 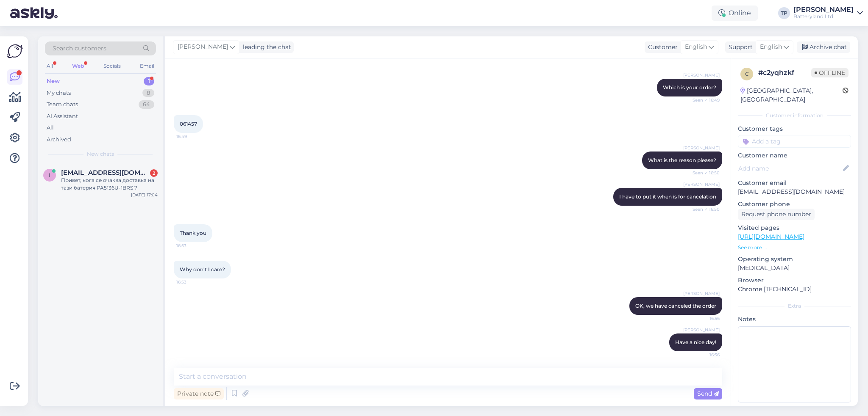 I want to click on span: Have a nice day!, so click(x=695, y=342).